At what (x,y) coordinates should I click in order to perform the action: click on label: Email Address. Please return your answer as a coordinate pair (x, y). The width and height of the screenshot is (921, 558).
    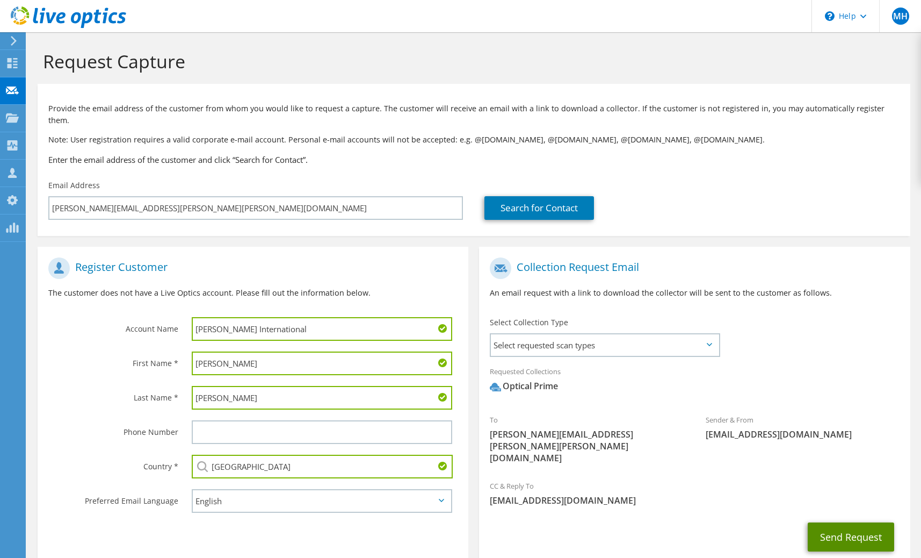
    Looking at the image, I should click on (74, 185).